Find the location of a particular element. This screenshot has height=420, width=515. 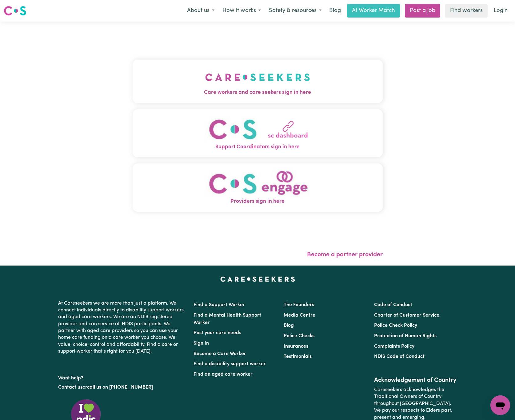

a: Charter of Customer Service is located at coordinates (407, 315).